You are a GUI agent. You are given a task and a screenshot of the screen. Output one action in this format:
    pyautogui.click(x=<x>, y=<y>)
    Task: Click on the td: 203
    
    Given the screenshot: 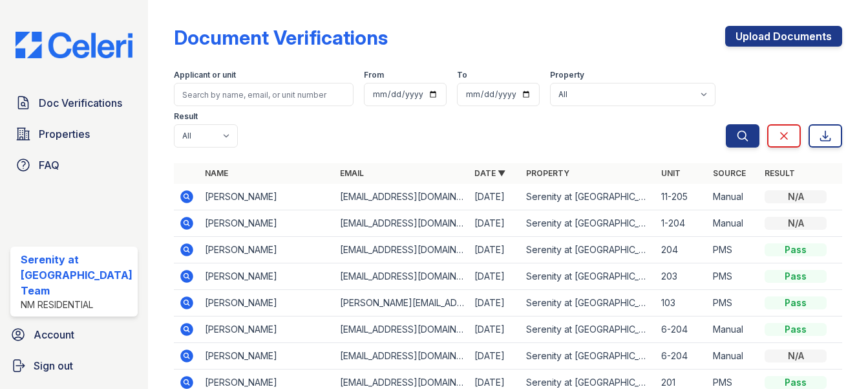 What is the action you would take?
    pyautogui.click(x=682, y=277)
    